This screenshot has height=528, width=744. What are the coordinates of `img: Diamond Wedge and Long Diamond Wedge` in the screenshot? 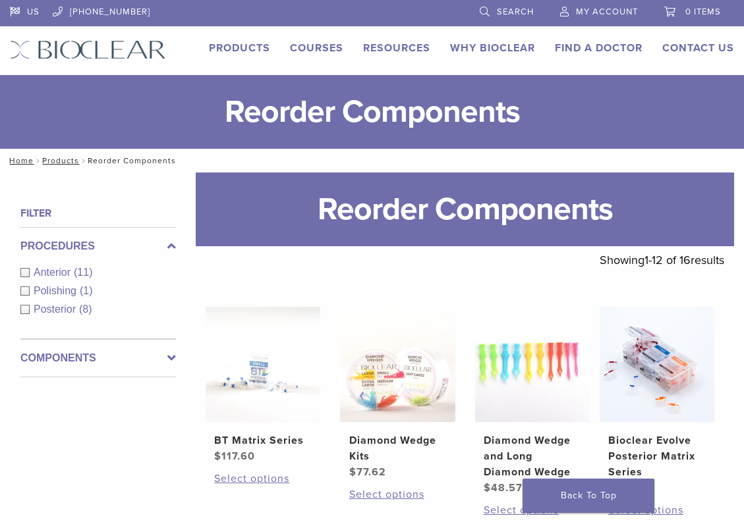 It's located at (532, 364).